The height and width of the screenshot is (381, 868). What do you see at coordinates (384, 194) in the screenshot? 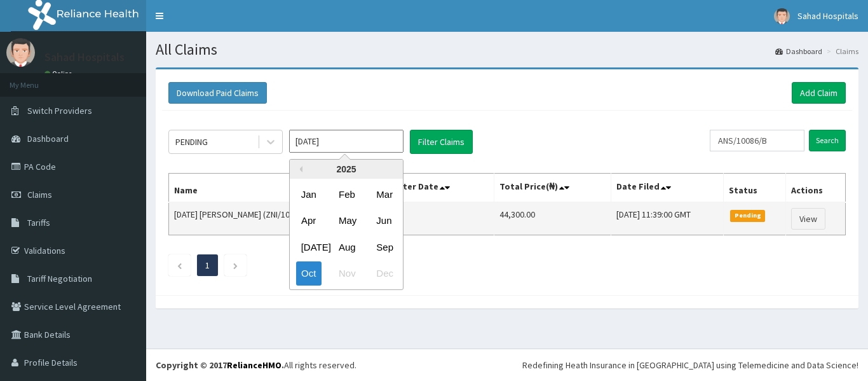
I see `div: Choose March 2025` at bounding box center [384, 194].